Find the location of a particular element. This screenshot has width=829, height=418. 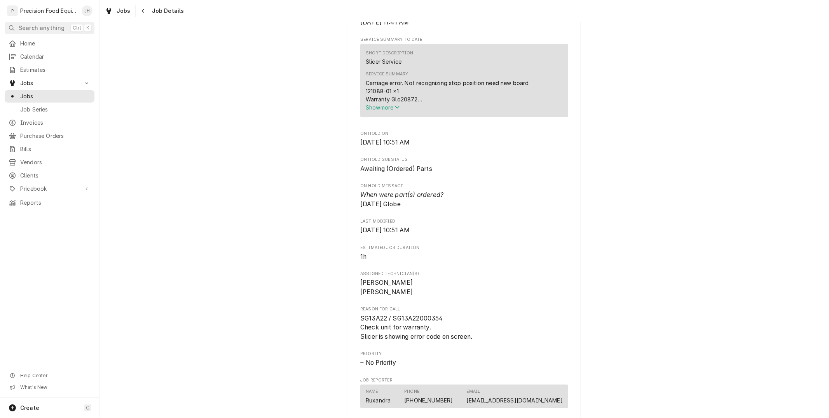

a: Go to What's New is located at coordinates (49, 387).